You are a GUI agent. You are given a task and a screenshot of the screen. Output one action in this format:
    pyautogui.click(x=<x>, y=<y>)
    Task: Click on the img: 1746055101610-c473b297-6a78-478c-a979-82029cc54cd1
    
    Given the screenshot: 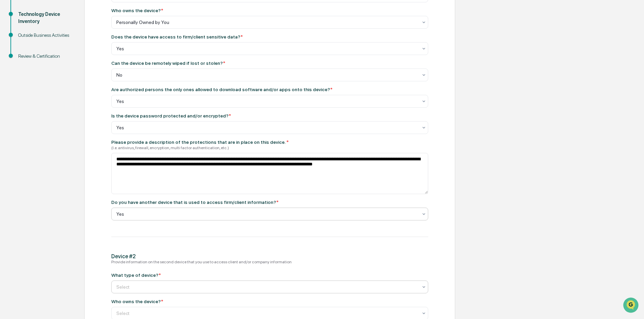 What is the action you would take?
    pyautogui.click(x=13, y=58)
    